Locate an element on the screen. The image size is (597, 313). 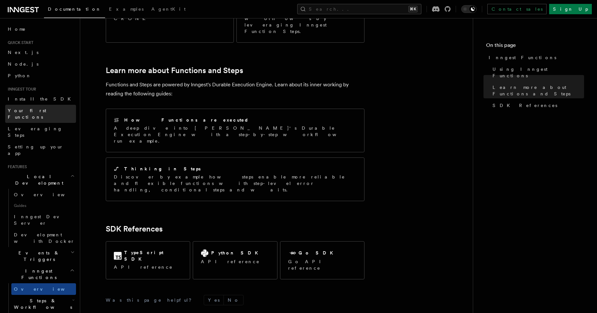
span: Documentation is located at coordinates (74, 9).